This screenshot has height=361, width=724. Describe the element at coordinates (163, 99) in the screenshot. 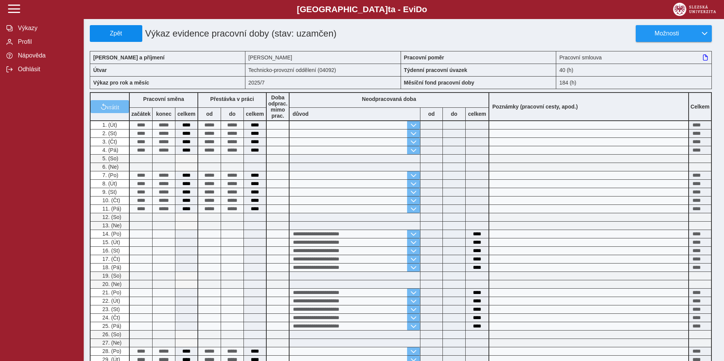

I see `b: Pracovní směna` at that location.